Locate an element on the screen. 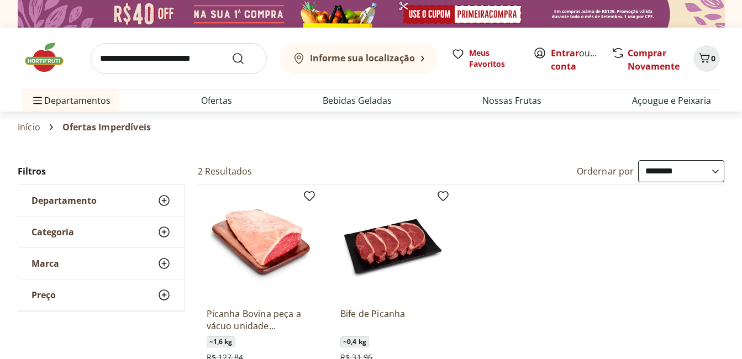 The image size is (742, 359). h2: 2 Resultados is located at coordinates (225, 171).